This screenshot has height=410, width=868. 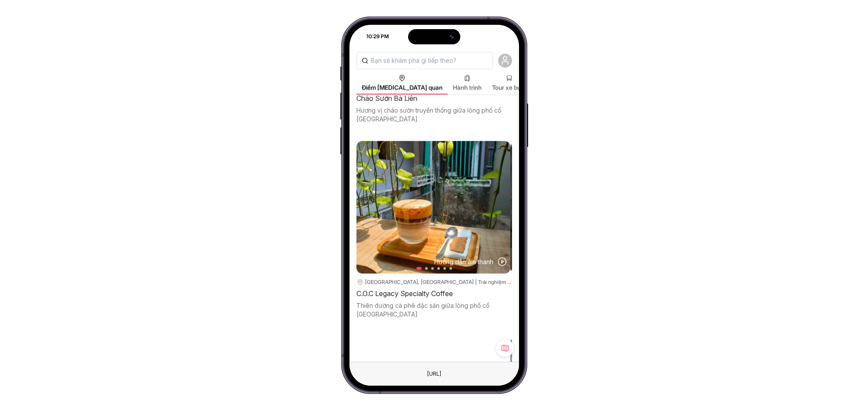 I want to click on button: 3, so click(x=432, y=268).